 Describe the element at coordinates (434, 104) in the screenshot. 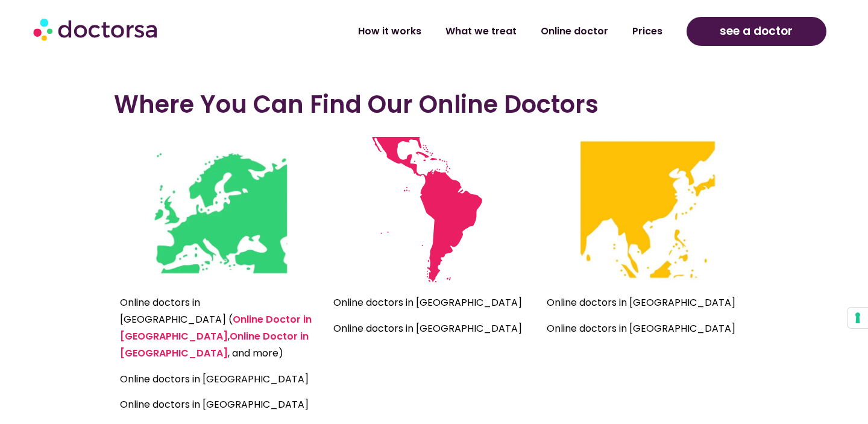

I see `h2: Where You Can Find Our Online Doctors` at that location.